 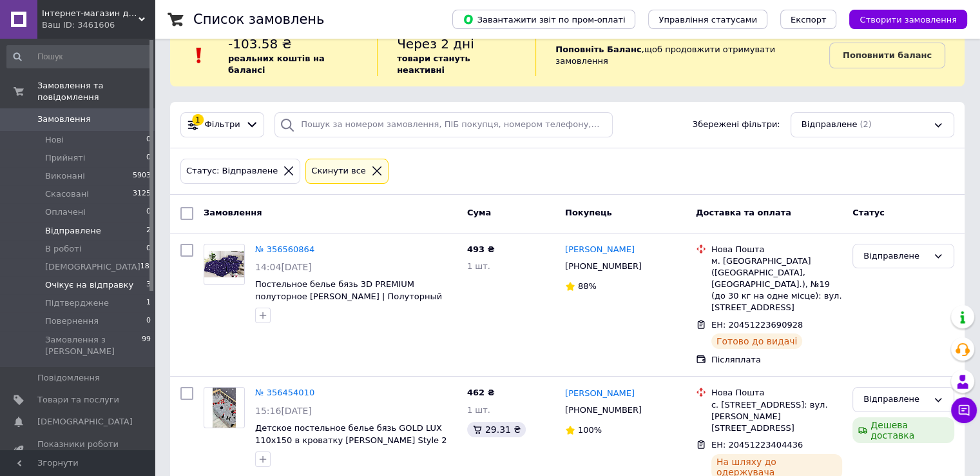 I want to click on div: Ваш ID: 3461606, so click(x=98, y=25).